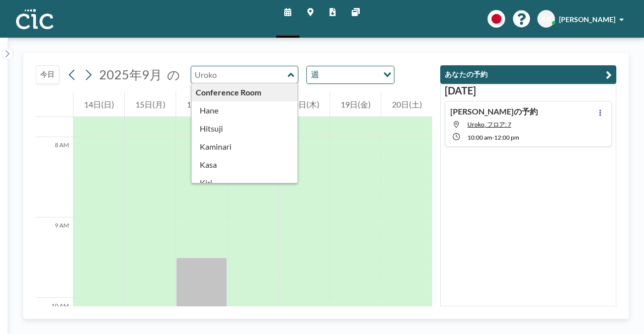 This screenshot has width=644, height=334. Describe the element at coordinates (350, 75) in the screenshot. I see `div: Search for option` at that location.